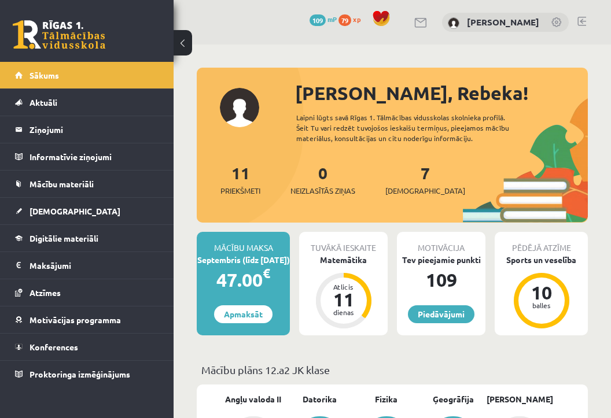 The width and height of the screenshot is (611, 418). What do you see at coordinates (356, 19) in the screenshot?
I see `span: xp` at bounding box center [356, 19].